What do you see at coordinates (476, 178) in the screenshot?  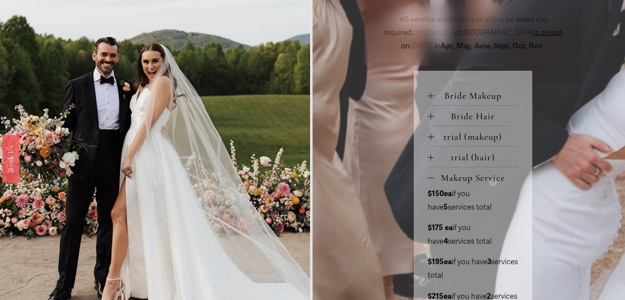 I see `span: Makeup Service` at bounding box center [476, 178].